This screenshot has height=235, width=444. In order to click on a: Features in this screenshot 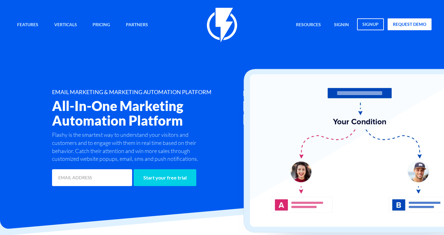, I will do `click(28, 25)`.